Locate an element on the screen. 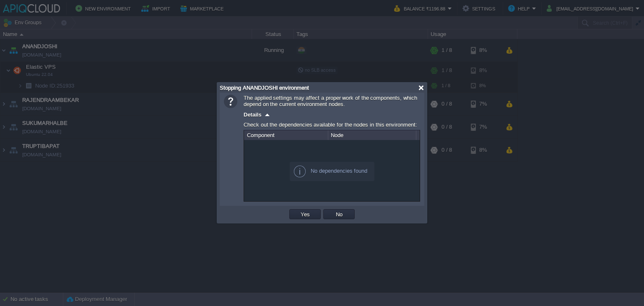  span: Stopping ANANDJOSHI environment is located at coordinates (264, 87).